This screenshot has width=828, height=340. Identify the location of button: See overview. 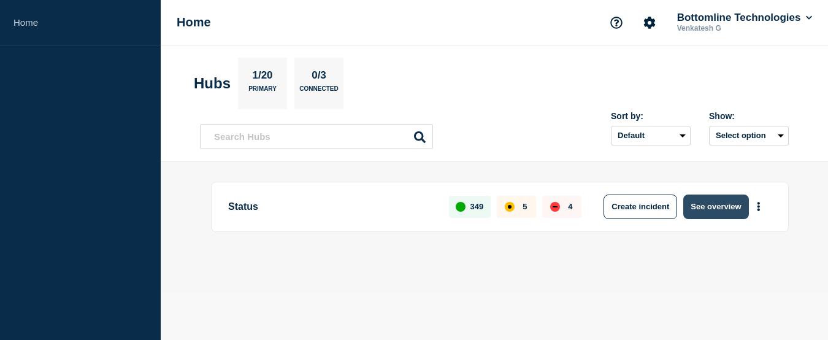
(715, 207).